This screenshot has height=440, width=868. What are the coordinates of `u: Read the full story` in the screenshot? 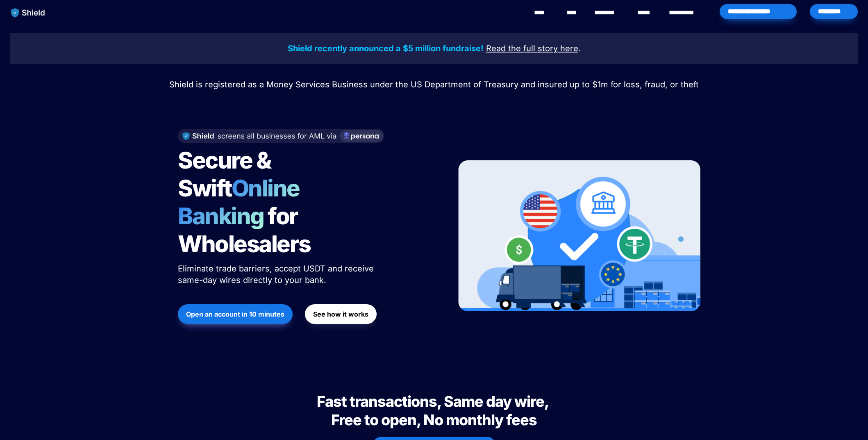 It's located at (522, 48).